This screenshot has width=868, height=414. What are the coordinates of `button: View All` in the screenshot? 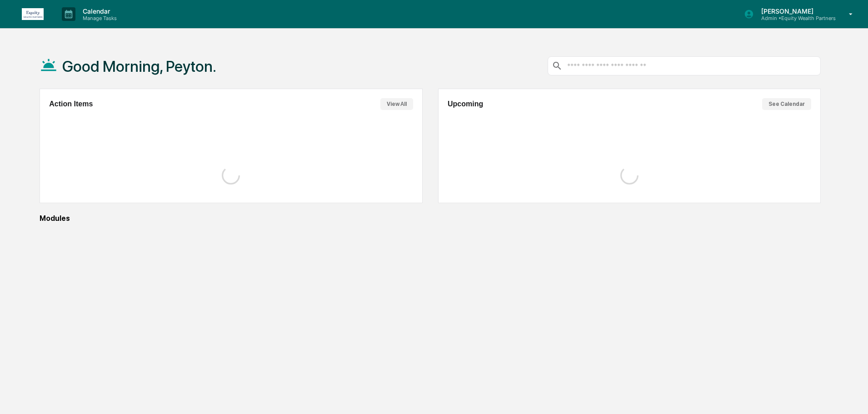 It's located at (397, 104).